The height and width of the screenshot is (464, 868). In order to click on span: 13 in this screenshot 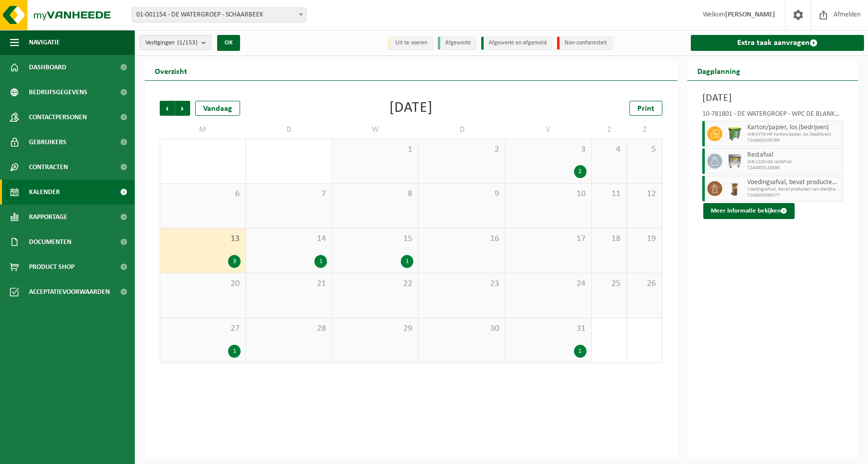, I will do `click(203, 239)`.